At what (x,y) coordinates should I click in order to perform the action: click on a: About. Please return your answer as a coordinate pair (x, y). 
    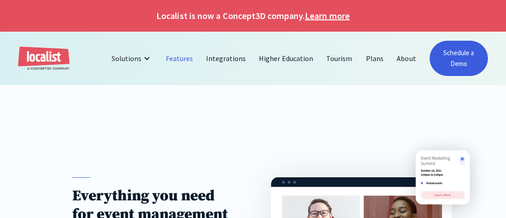
    Looking at the image, I should click on (406, 58).